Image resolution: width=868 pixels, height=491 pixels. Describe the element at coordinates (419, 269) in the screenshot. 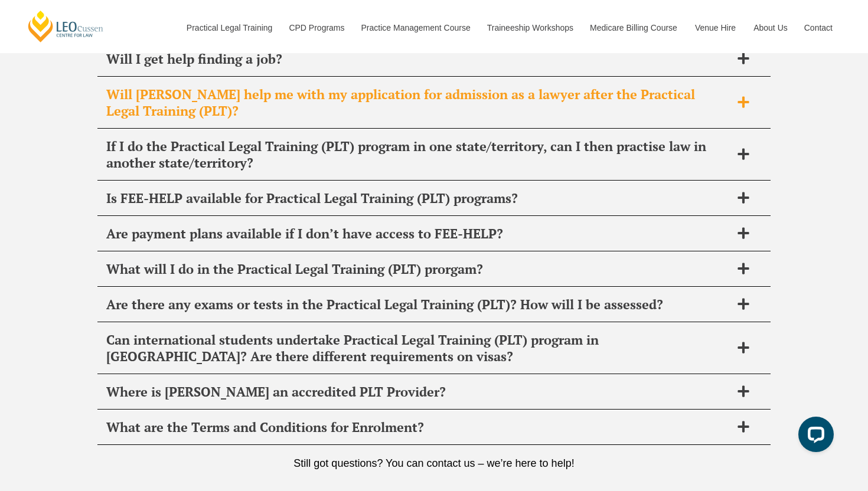

I see `span: What will I do in the Practical Legal Training (PLT) prorgam?` at that location.